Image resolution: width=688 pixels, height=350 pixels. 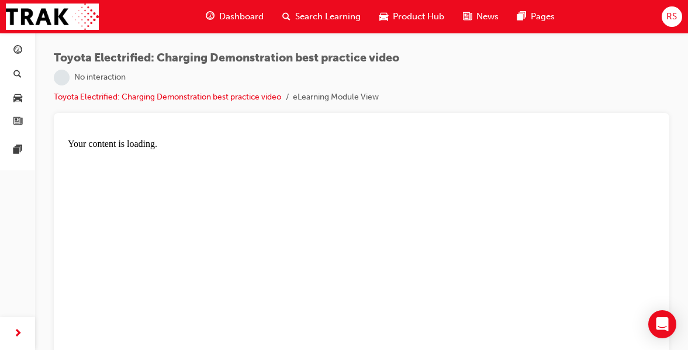 I want to click on span: Dashboard, so click(x=241, y=16).